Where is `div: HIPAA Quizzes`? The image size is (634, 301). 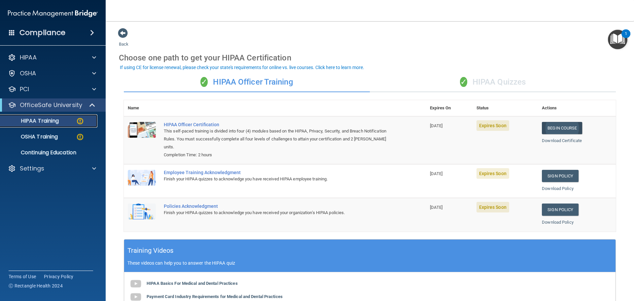 div: HIPAA Quizzes is located at coordinates (493, 82).